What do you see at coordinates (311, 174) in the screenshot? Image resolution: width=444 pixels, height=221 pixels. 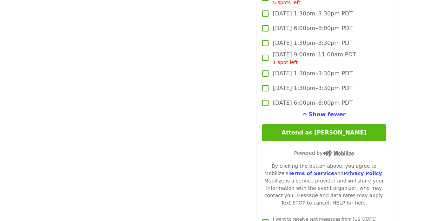 I see `a: Terms of Service` at bounding box center [311, 174].